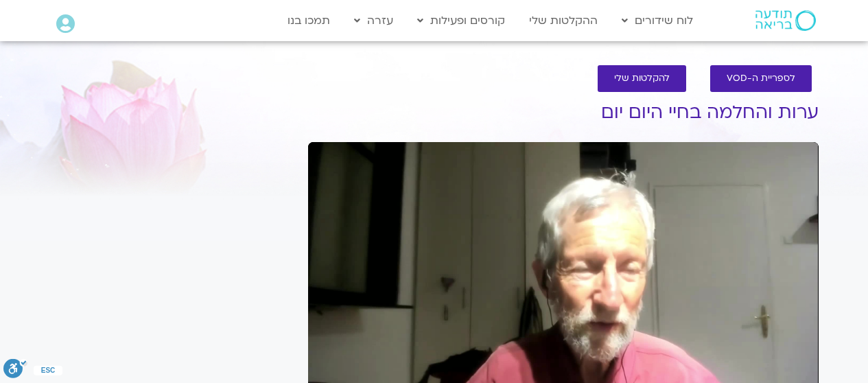 The image size is (868, 383). What do you see at coordinates (373, 21) in the screenshot?
I see `a: עזרה` at bounding box center [373, 21].